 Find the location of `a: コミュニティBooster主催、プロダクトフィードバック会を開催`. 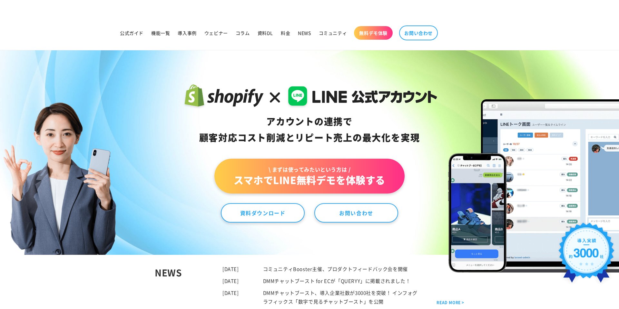

a: コミュニティBooster主催、プロダクトフィードバック会を開催 is located at coordinates (335, 269).